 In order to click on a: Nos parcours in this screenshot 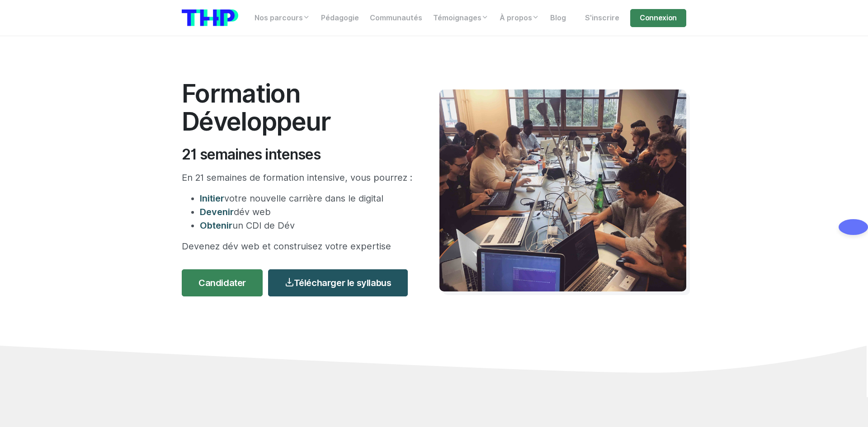, I will do `click(282, 18)`.